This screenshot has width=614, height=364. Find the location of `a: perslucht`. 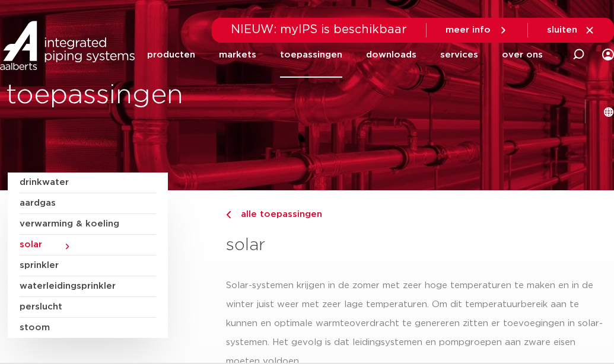

a: perslucht is located at coordinates (88, 307).